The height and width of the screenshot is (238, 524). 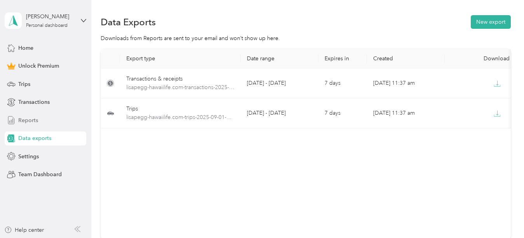 I want to click on div: Downloads from Reports are sent to your email and won’t show up here., so click(x=306, y=38).